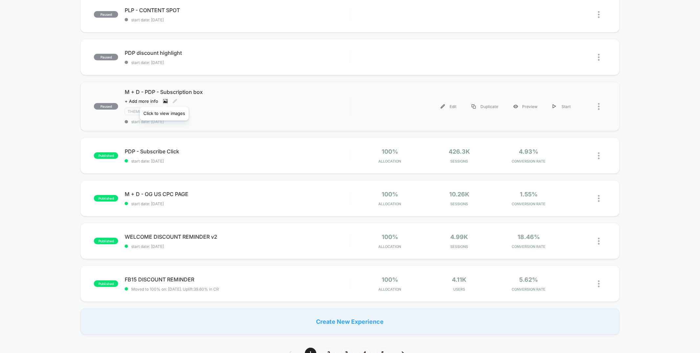  Describe the element at coordinates (529, 237) in the screenshot. I see `span: 18.46%` at that location.